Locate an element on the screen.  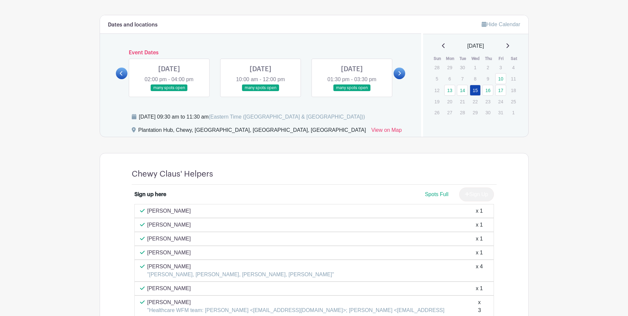
p: 11 is located at coordinates (513, 79).